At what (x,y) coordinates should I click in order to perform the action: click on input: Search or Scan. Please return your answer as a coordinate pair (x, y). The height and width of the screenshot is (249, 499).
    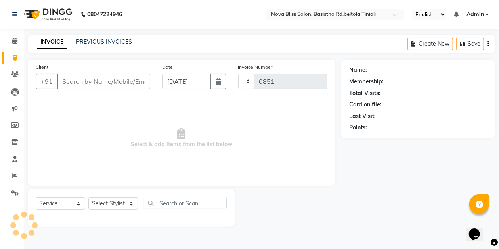
    Looking at the image, I should click on (185, 203).